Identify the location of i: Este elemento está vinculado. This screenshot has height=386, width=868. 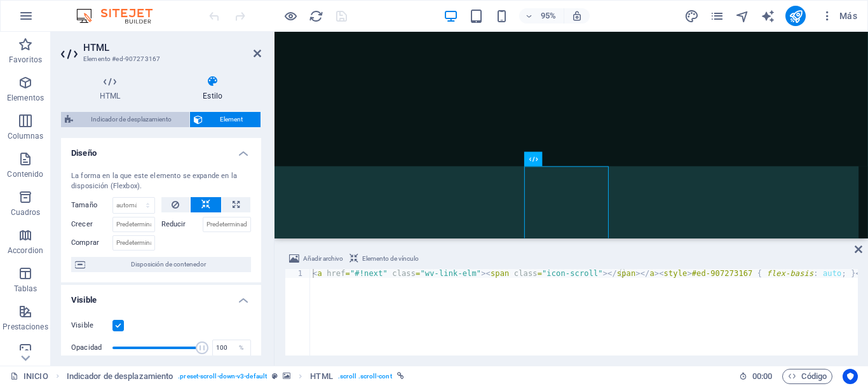
(401, 376).